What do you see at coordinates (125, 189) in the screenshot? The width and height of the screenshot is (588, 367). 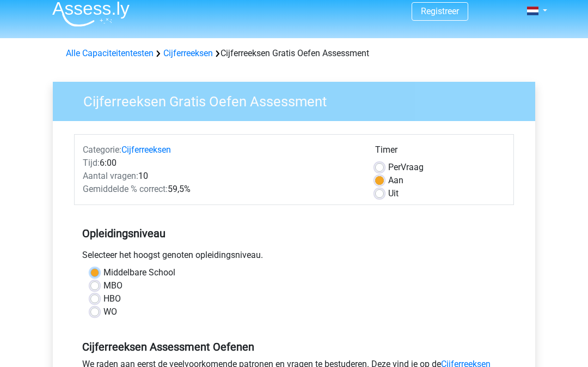 I see `span: Gemiddelde % correct:` at bounding box center [125, 189].